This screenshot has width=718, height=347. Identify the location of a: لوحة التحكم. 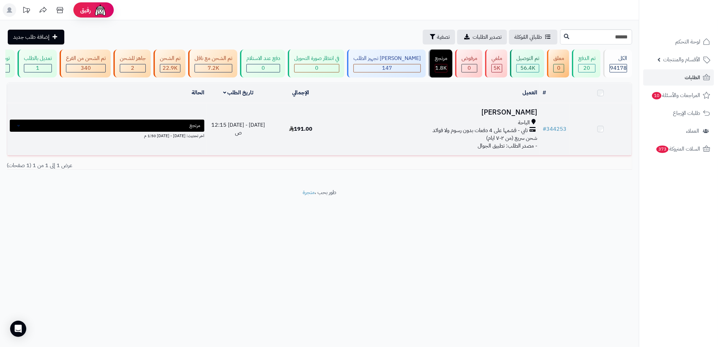
(679, 42).